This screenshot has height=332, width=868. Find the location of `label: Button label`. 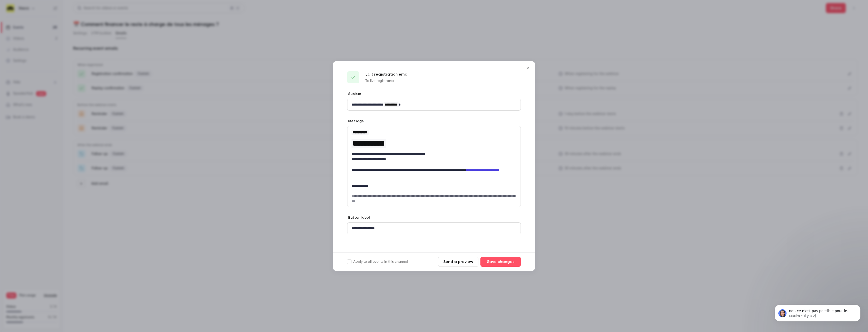

label: Button label is located at coordinates (358, 218).